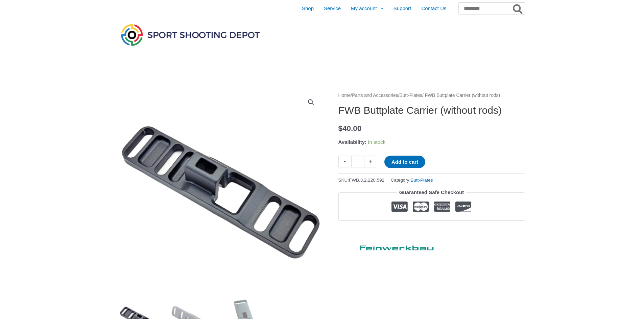 The height and width of the screenshot is (319, 644). What do you see at coordinates (389, 246) in the screenshot?
I see `a: Feinwerkbau` at bounding box center [389, 246].